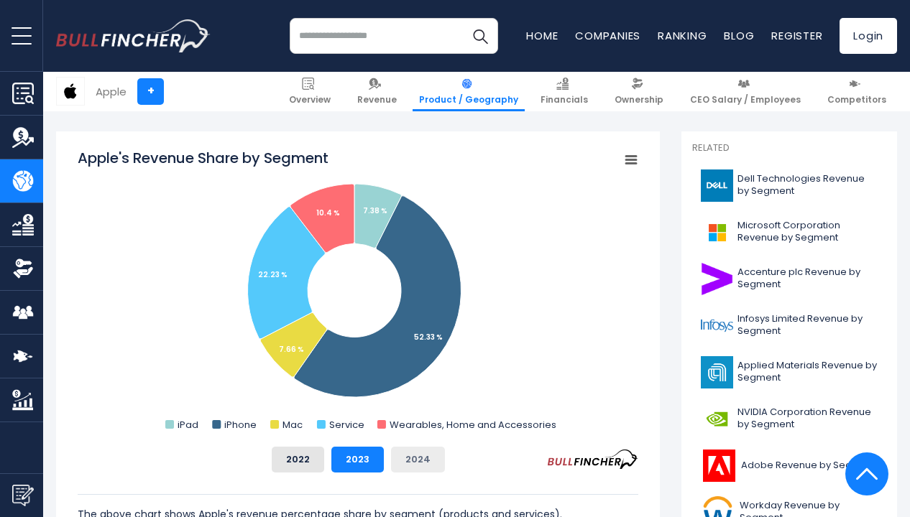 This screenshot has width=910, height=517. What do you see at coordinates (111, 91) in the screenshot?
I see `div: Apple` at bounding box center [111, 91].